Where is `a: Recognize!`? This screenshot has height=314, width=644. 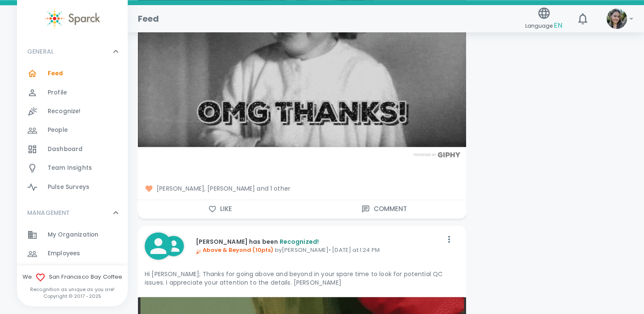 a: Recognize! is located at coordinates (72, 112).